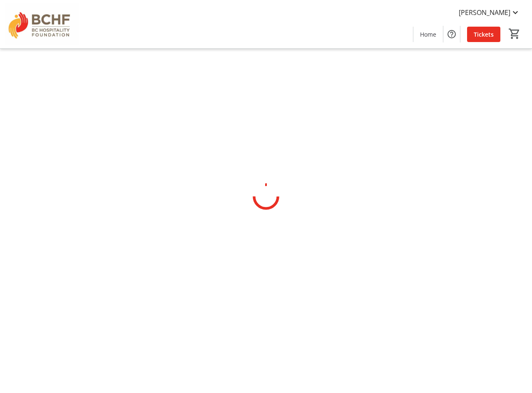  I want to click on button: Cart, so click(515, 34).